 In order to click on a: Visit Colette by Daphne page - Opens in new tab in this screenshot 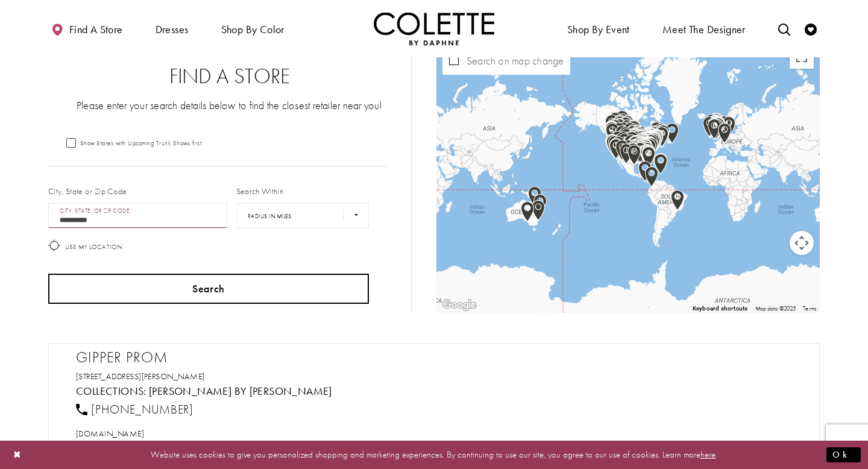, I will do `click(240, 390)`.